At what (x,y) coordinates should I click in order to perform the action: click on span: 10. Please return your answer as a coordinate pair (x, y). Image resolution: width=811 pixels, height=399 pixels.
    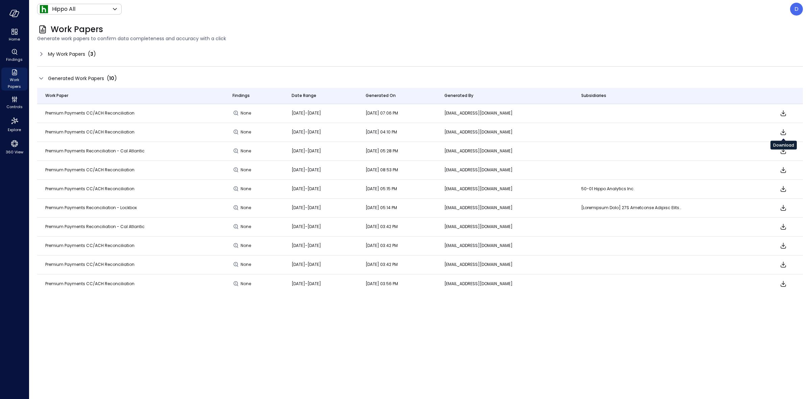
    Looking at the image, I should click on (111, 78).